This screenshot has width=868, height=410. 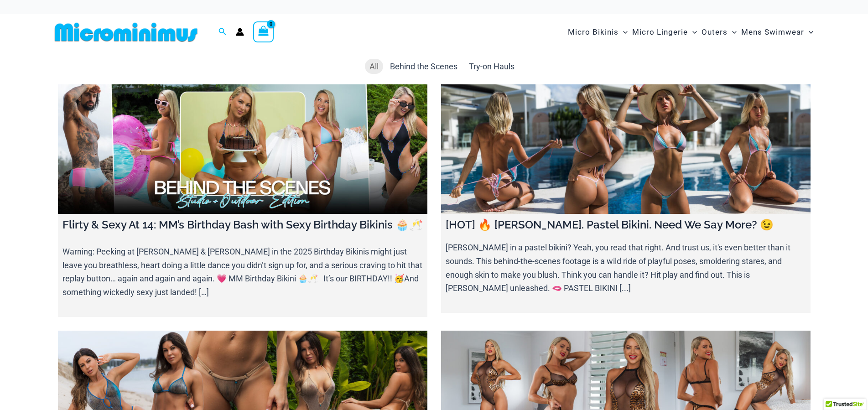 What do you see at coordinates (715, 32) in the screenshot?
I see `span: Outers` at bounding box center [715, 32].